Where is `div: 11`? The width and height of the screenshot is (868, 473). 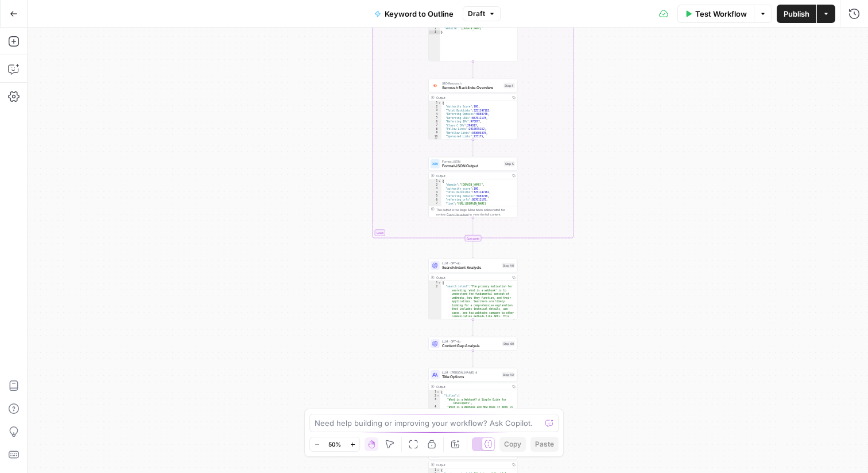
div: 11 is located at coordinates (435, 140).